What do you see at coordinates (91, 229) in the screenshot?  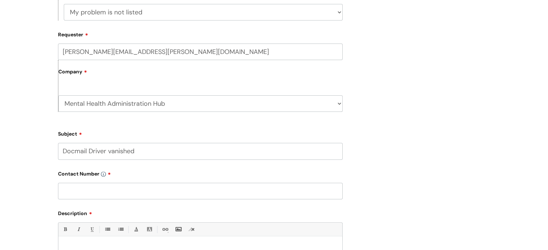 I see `a: Underline(Ctrl-U)` at bounding box center [91, 229].